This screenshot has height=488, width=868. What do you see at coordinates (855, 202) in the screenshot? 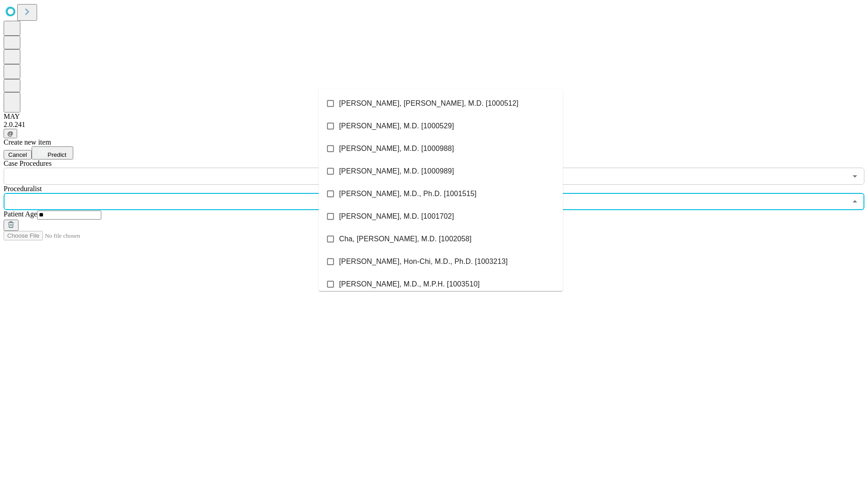
I see `button: Close` at bounding box center [855, 202].